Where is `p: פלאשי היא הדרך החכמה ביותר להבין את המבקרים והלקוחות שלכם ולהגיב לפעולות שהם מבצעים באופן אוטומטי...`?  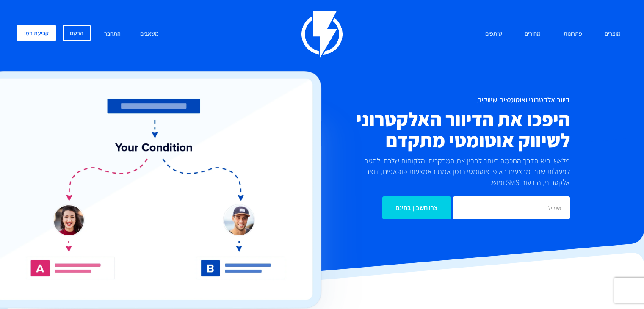
p: פלאשי היא הדרך החכמה ביותר להבין את המבקרים והלקוחות שלכם ולהגיב לפעולות שהם מבצעים באופן אוטומטי... is located at coordinates (462, 171).